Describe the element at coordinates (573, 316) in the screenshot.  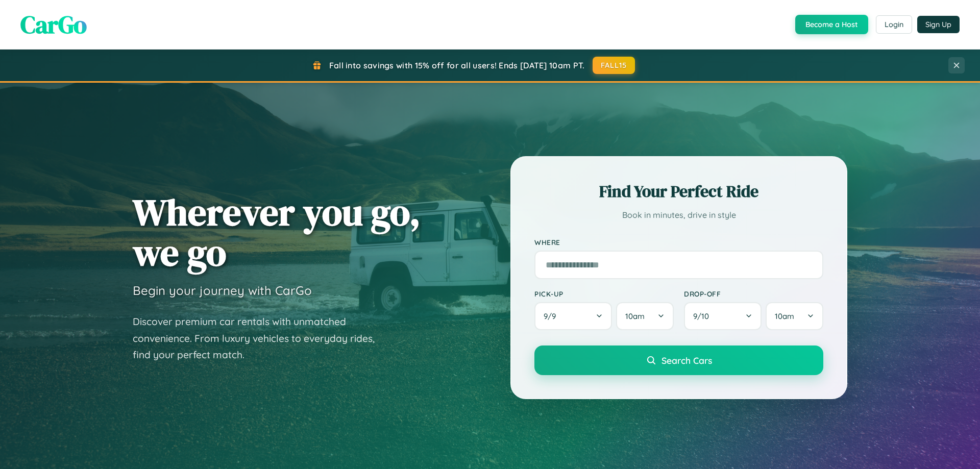
I see `button: 9/9` at that location.